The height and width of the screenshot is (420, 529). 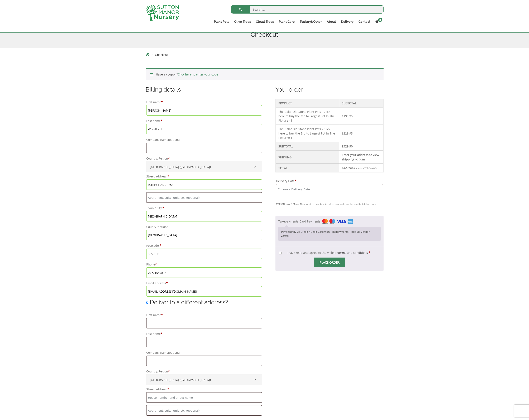 I want to click on a: 2, so click(x=378, y=22).